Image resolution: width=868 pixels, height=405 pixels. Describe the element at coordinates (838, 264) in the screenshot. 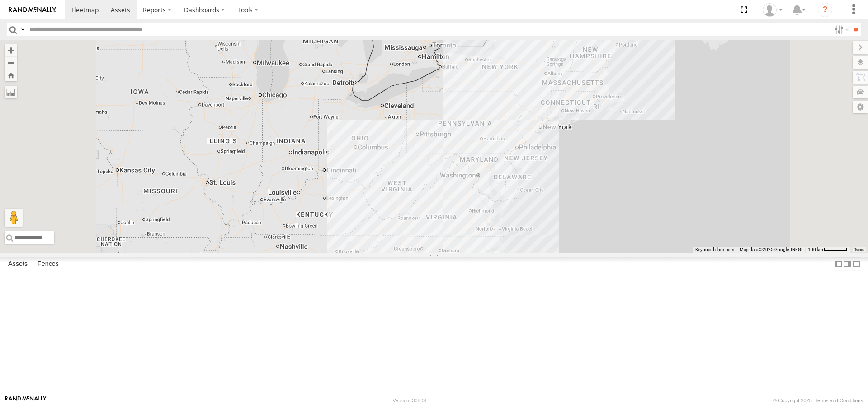

I see `label: Dock Summary Table to the Left` at that location.